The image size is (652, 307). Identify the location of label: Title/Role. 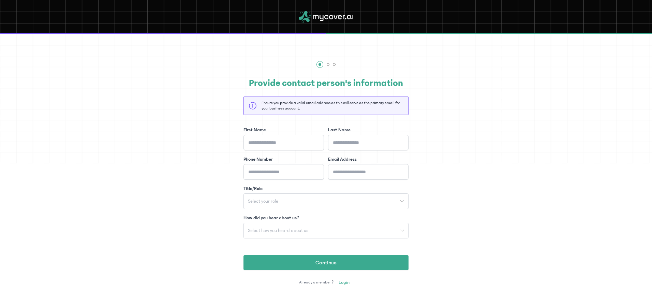
(253, 188).